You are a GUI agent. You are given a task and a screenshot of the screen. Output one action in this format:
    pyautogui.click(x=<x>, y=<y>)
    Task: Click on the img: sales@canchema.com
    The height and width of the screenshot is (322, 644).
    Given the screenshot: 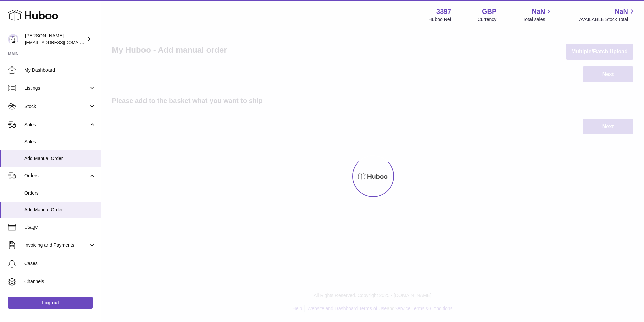 What is the action you would take?
    pyautogui.click(x=13, y=39)
    